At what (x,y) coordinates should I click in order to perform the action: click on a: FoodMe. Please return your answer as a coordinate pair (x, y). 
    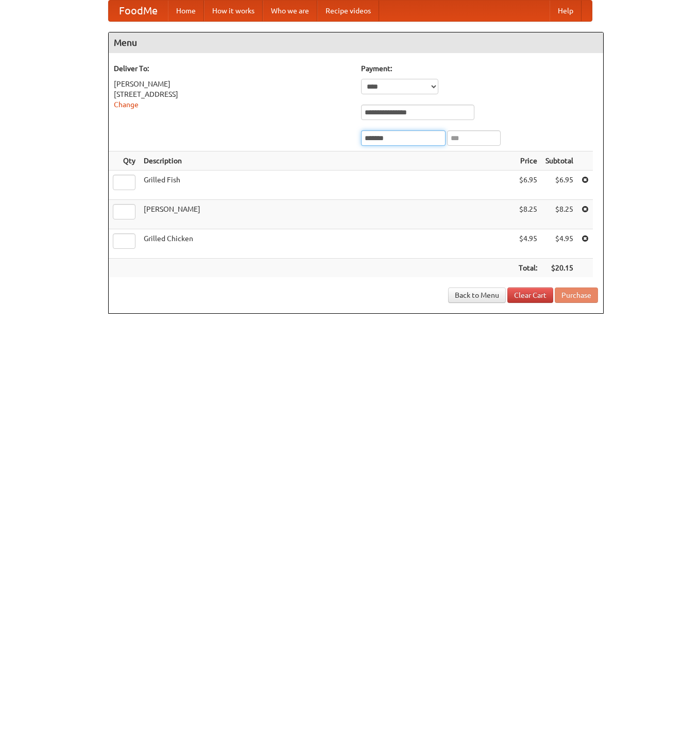
    Looking at the image, I should click on (138, 11).